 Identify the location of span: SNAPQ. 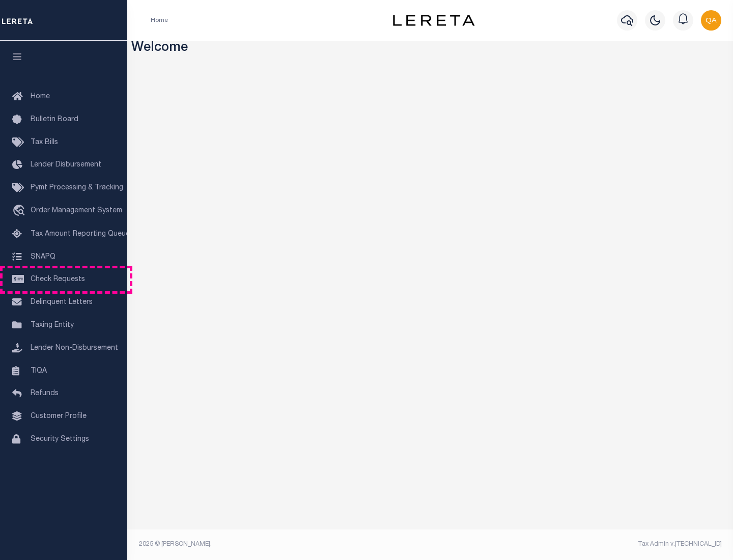
(42, 257).